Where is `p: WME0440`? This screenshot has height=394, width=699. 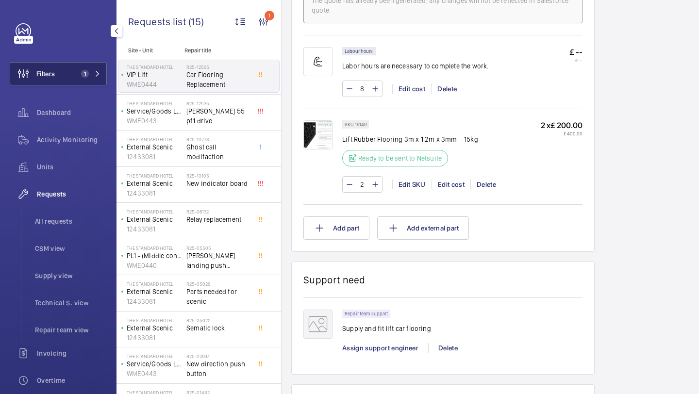 p: WME0440 is located at coordinates (154, 266).